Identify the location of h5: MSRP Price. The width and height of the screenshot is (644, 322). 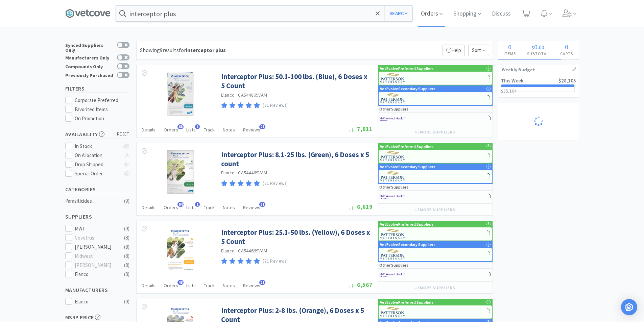
(97, 317).